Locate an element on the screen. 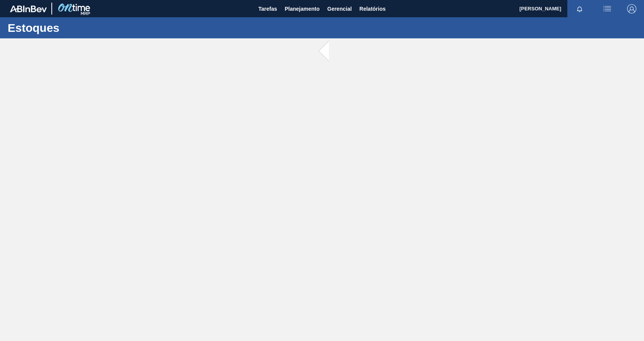 The width and height of the screenshot is (644, 341). span: Relatórios is located at coordinates (372, 9).